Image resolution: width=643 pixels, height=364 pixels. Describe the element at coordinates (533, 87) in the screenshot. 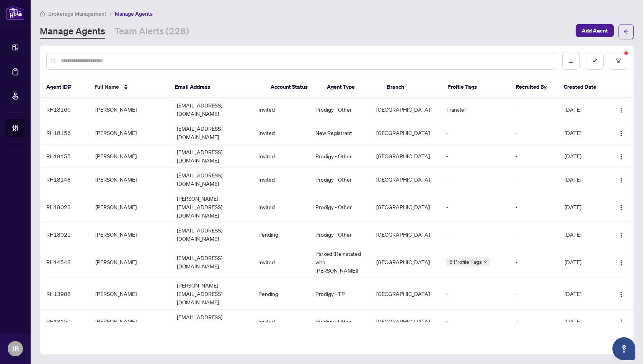

I see `th: Recruited By` at that location.